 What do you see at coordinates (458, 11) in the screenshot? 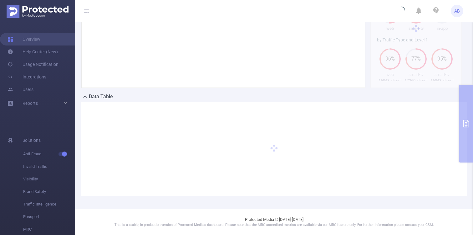
I see `span: AB` at bounding box center [458, 11].